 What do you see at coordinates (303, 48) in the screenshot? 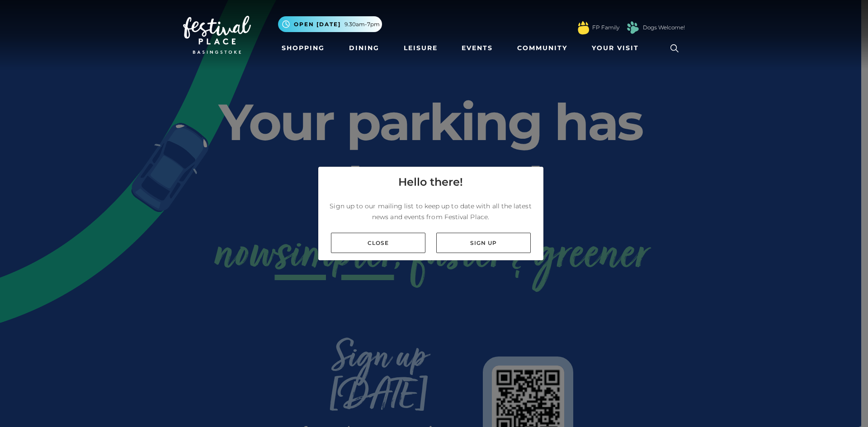
I see `a: Shopping` at bounding box center [303, 48].